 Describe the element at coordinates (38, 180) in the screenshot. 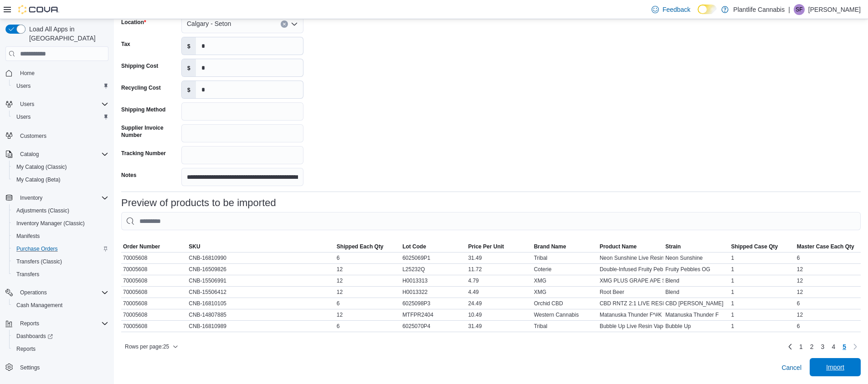

I see `a: My Catalog (Beta)` at that location.